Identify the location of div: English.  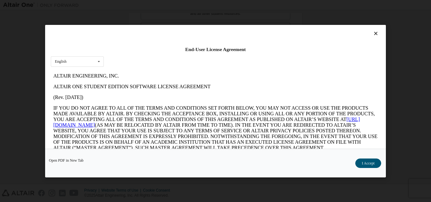
(61, 61).